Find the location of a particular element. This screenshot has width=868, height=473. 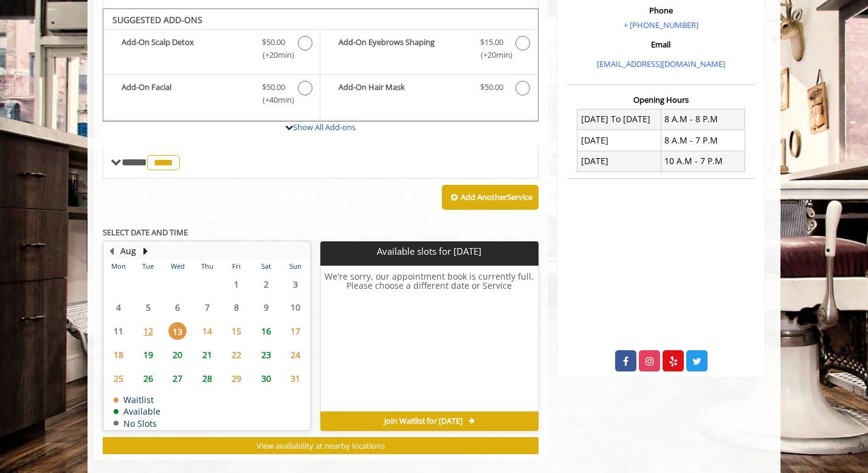

span: 17 is located at coordinates (295, 331).